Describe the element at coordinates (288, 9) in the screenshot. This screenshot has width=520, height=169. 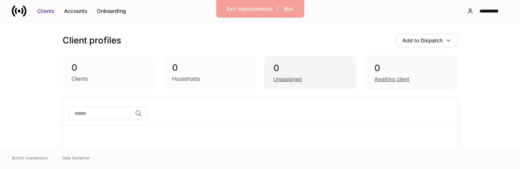
I see `button: Blur` at that location.